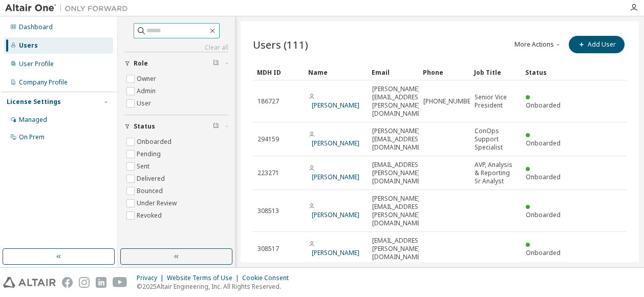  What do you see at coordinates (145, 103) in the screenshot?
I see `label: User` at bounding box center [145, 103].